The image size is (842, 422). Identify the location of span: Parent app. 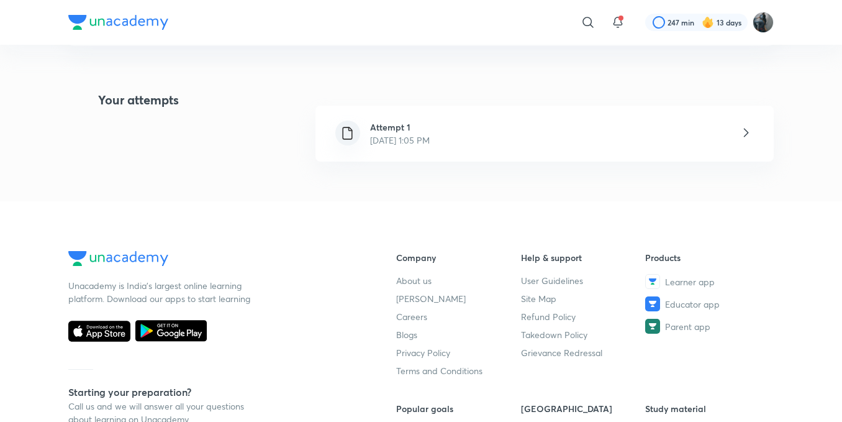
(687, 326).